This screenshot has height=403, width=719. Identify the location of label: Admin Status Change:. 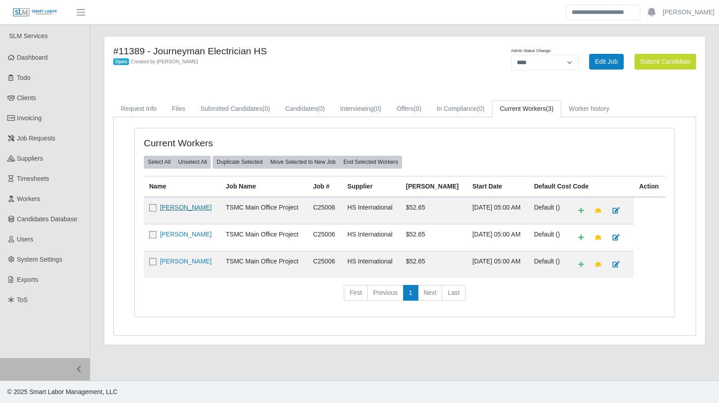
(531, 51).